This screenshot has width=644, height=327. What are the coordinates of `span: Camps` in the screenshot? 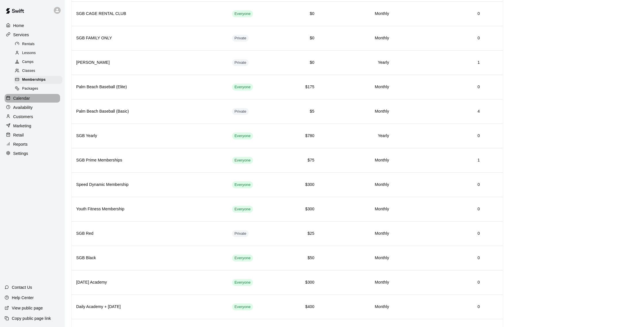 It's located at (28, 62).